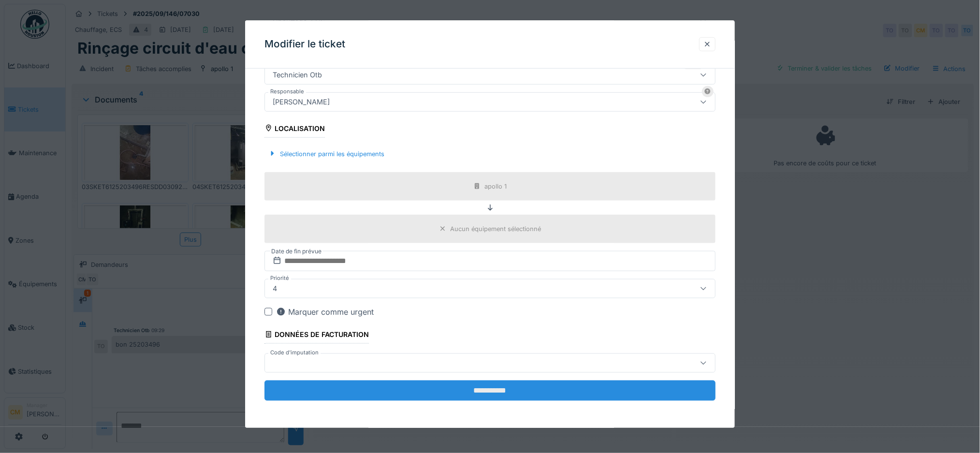 The image size is (980, 453). Describe the element at coordinates (297, 252) in the screenshot. I see `label: Date de fin prévue` at that location.